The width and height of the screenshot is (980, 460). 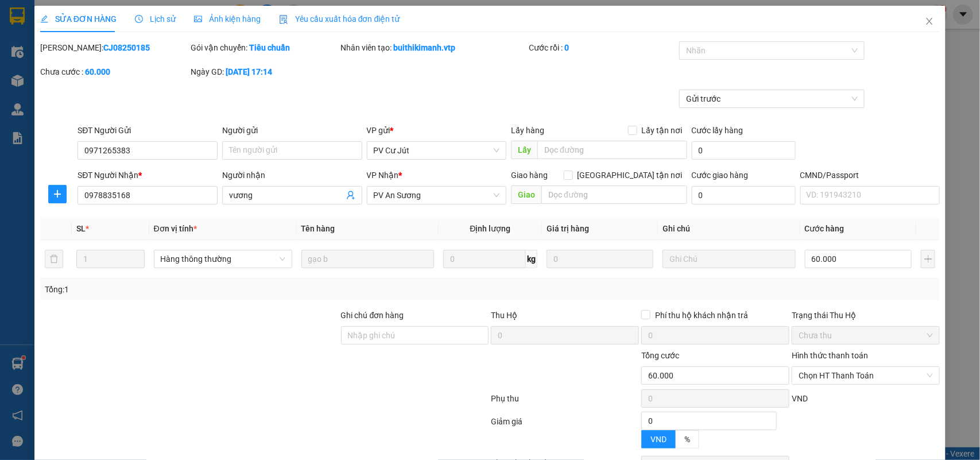 What do you see at coordinates (526, 195) in the screenshot?
I see `span: Giao` at bounding box center [526, 195].